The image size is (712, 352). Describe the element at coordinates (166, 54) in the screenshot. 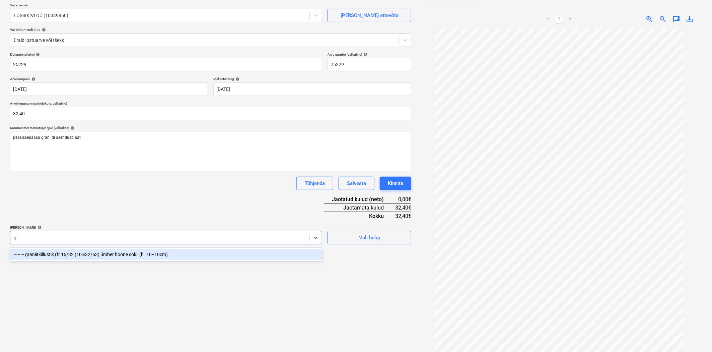

I see `div: Dokumendi nimi` at that location.